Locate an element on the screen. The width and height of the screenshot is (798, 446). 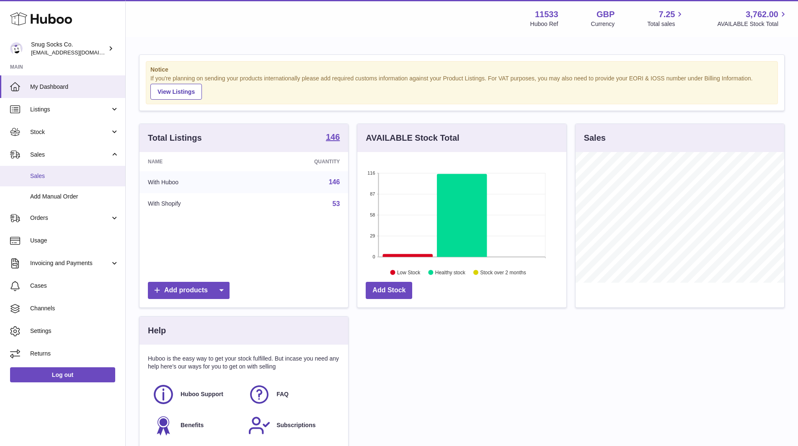
a: Subscriptions is located at coordinates (292, 426).